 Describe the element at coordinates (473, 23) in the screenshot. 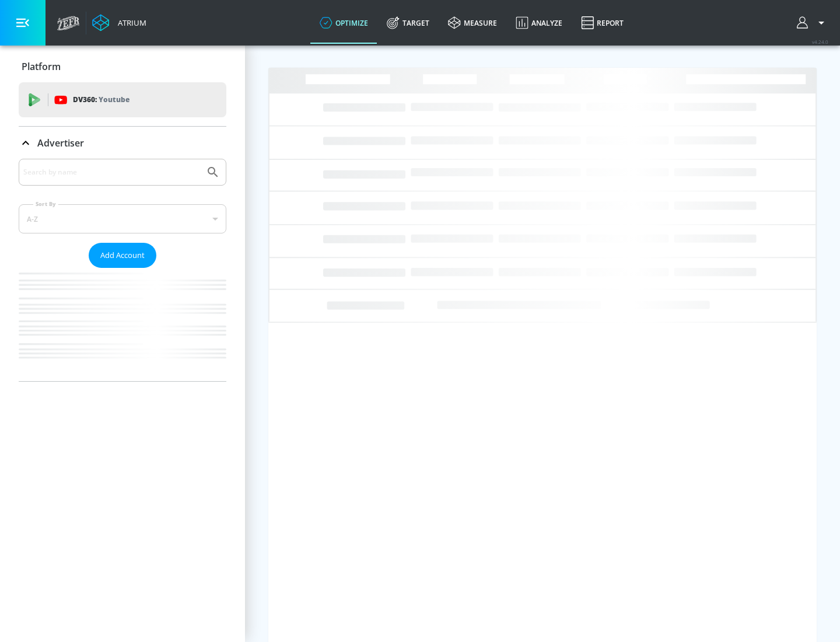

I see `a: measure` at that location.